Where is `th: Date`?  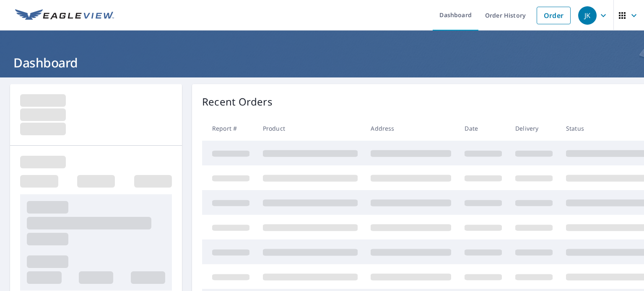
th: Date is located at coordinates (483, 128).